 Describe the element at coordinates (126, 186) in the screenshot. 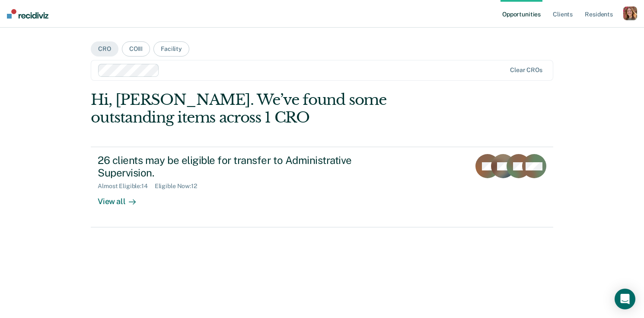

I see `div: Almost Eligible : 14` at that location.